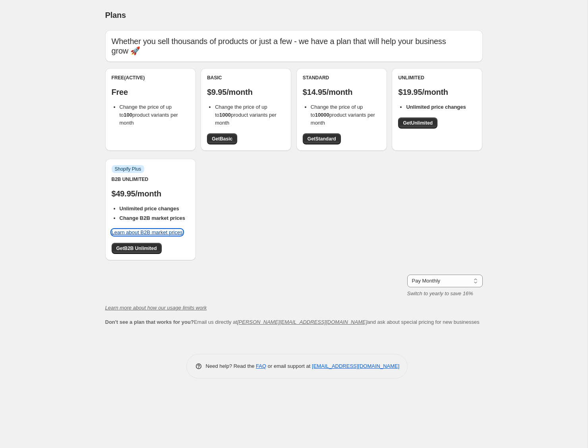 The width and height of the screenshot is (588, 448). What do you see at coordinates (292, 322) in the screenshot?
I see `span: Email us directly at and ask about special pricing for new businesses` at bounding box center [292, 322].